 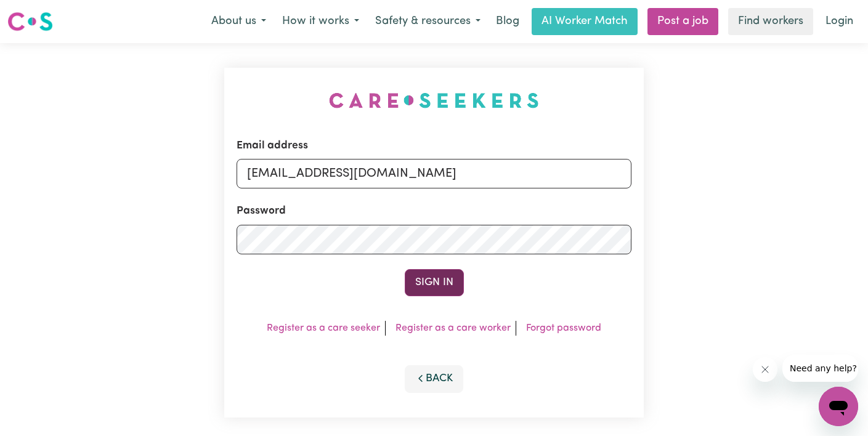 I want to click on a: AI Worker Match, so click(x=585, y=21).